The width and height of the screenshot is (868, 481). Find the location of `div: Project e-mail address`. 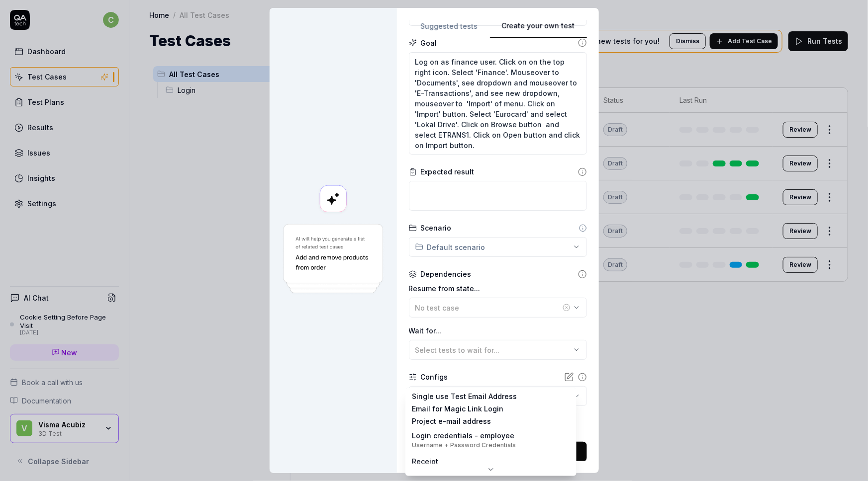

div: Project e-mail address is located at coordinates (451, 421).